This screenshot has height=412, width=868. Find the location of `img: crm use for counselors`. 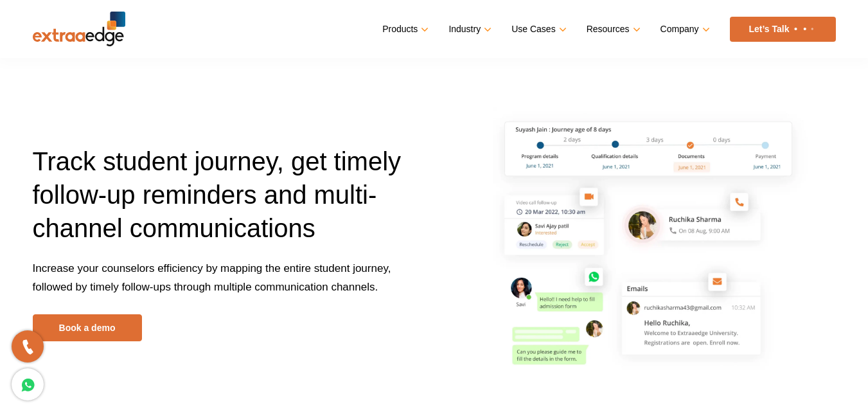

img: crm use for counselors is located at coordinates (661, 242).